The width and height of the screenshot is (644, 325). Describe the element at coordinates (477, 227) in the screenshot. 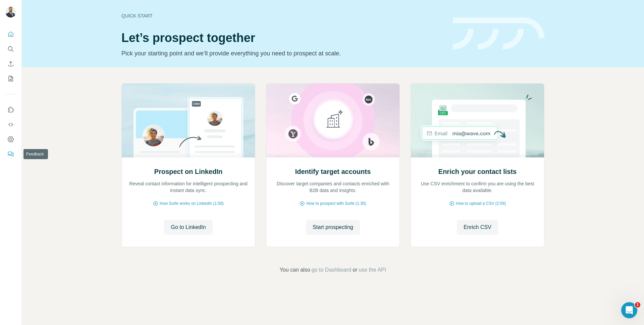

I see `span: Enrich CSV` at that location.